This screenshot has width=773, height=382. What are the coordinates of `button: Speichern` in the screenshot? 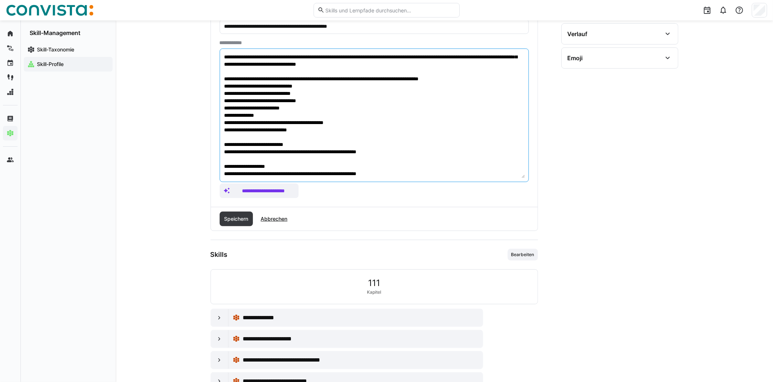 It's located at (236, 219).